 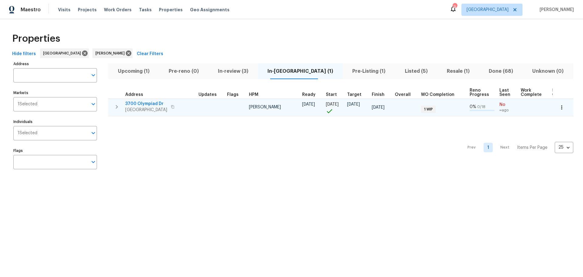 What do you see at coordinates (331, 95) in the screenshot?
I see `span: Start` at bounding box center [331, 95].